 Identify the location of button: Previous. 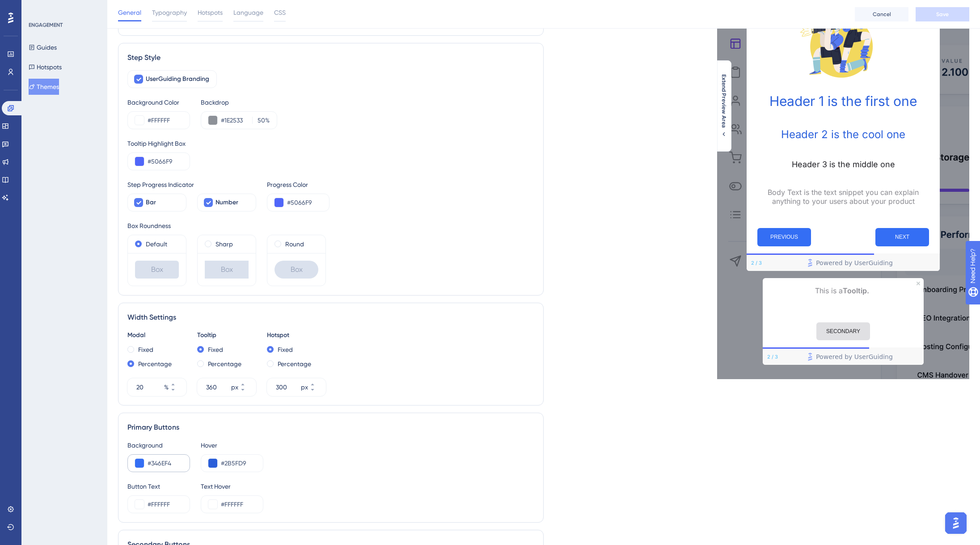
(784, 237).